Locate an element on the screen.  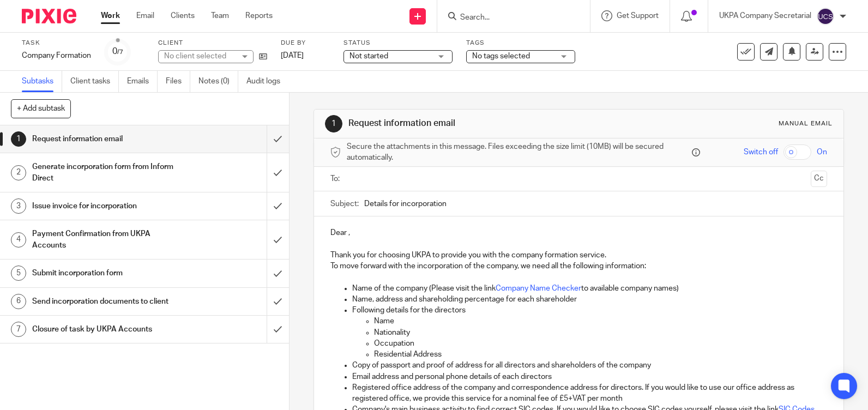
p: Name, address and shareholding percentage for each shareholder is located at coordinates (590, 299).